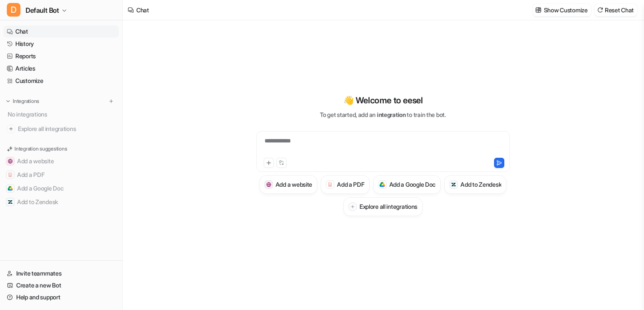 The height and width of the screenshot is (310, 644). I want to click on h3: Explore all integrations, so click(388, 206).